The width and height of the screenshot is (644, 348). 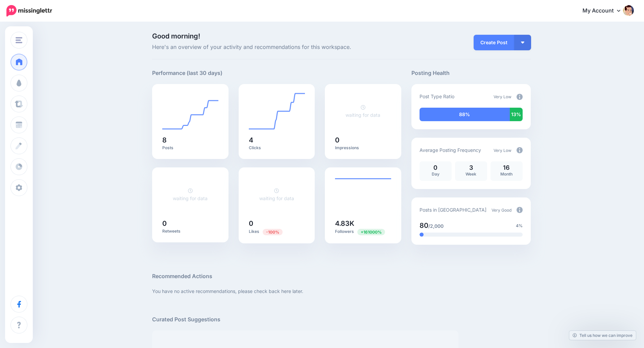 I want to click on h5: 8, so click(x=190, y=140).